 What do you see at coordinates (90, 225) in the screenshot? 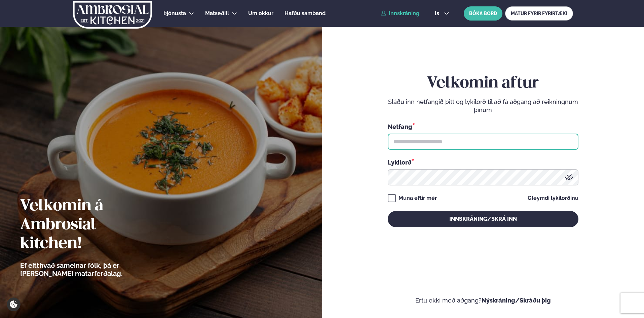
I see `h2: Velkomin á Ambrosial kitchen!` at bounding box center [90, 225].